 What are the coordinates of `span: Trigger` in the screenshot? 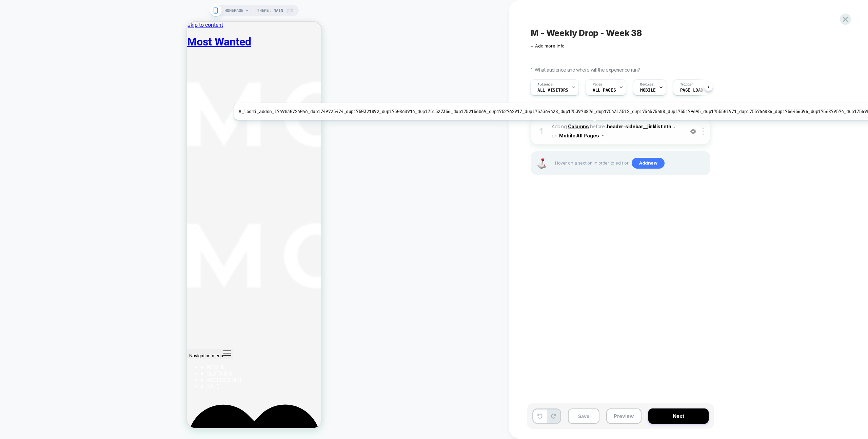 It's located at (687, 85).